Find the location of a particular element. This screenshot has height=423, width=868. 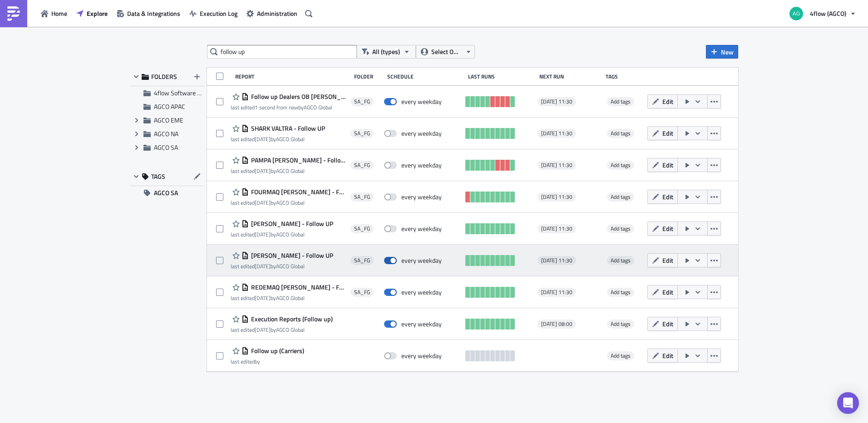

div: Schedule is located at coordinates (426, 76).